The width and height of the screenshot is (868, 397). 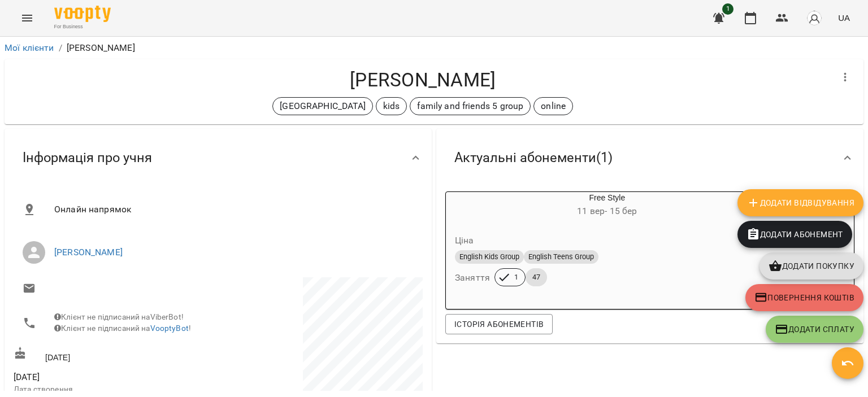 What do you see at coordinates (471, 106) in the screenshot?
I see `p: family and friends 5 group` at bounding box center [471, 106].